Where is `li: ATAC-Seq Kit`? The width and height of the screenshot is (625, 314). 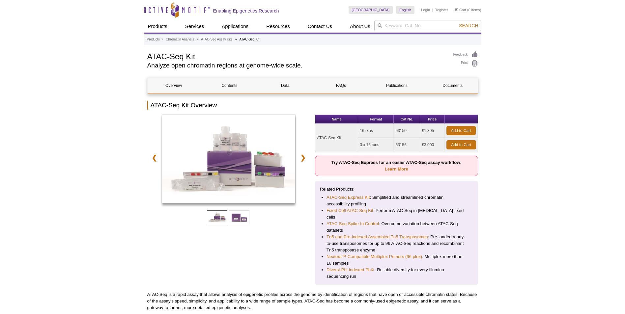
li: ATAC-Seq Kit is located at coordinates (249, 39).